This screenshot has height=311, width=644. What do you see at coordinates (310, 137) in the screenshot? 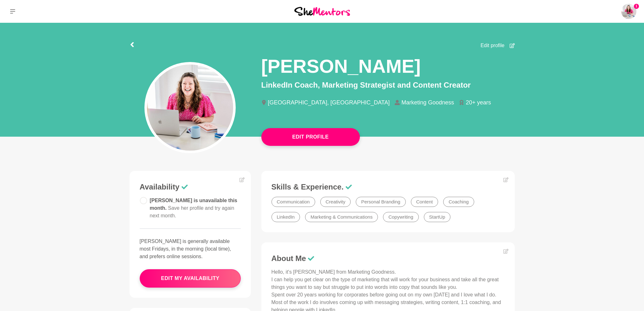
I see `button: Edit Profile` at bounding box center [310, 137].